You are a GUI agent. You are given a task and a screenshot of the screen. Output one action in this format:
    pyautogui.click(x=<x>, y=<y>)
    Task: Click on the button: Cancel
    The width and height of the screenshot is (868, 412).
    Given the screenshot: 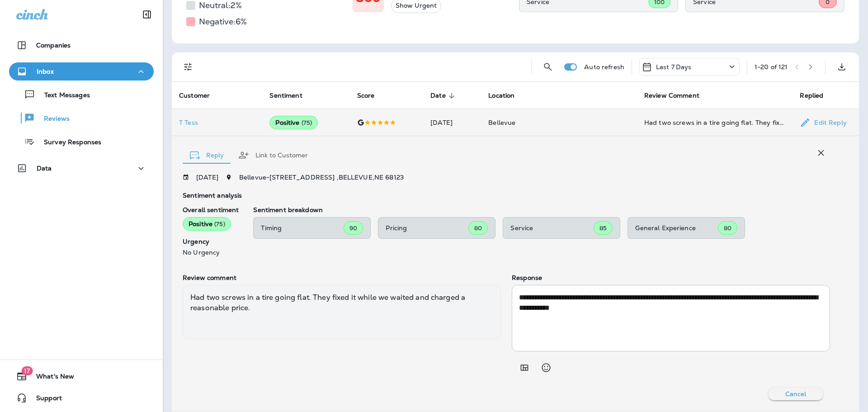 What is the action you would take?
    pyautogui.click(x=796, y=394)
    